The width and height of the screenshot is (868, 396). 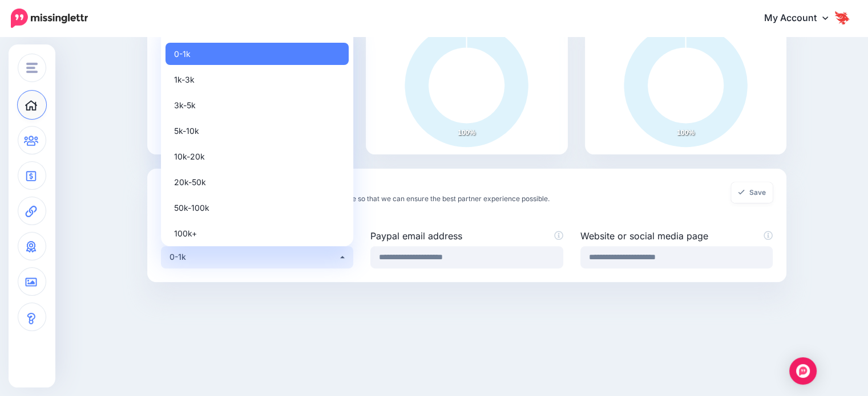 I want to click on span: 100k+, so click(x=185, y=233).